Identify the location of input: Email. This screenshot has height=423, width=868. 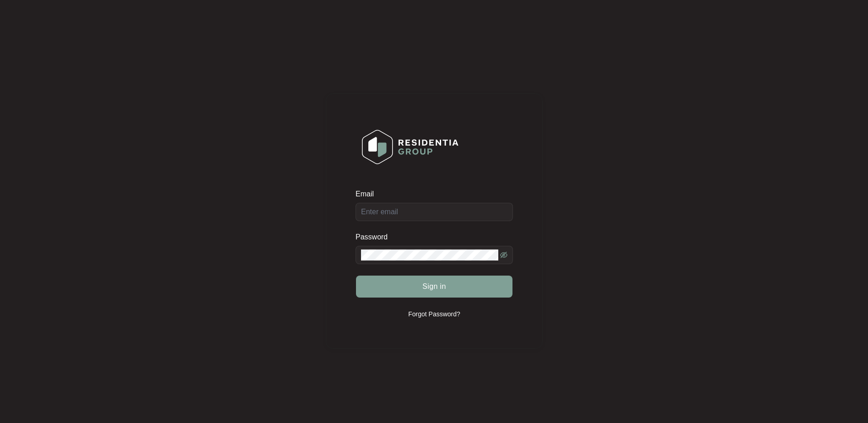
(434, 212).